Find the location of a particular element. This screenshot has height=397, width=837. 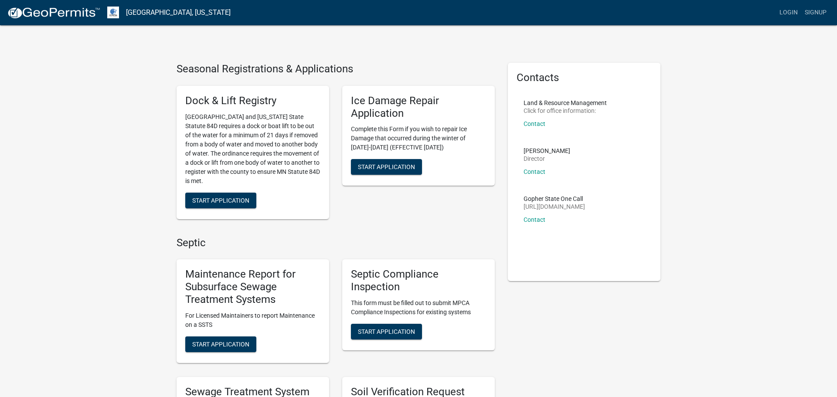

p: This form must be filled out to submit MPCA Compliance Inspections for existing systems is located at coordinates (419, 308).